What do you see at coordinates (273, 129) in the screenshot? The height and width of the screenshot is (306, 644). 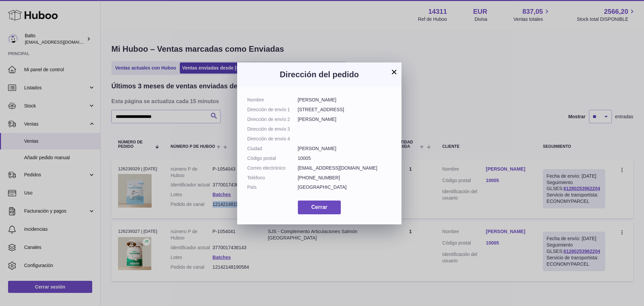 I see `dt: Dirección de envío 3` at bounding box center [273, 129].